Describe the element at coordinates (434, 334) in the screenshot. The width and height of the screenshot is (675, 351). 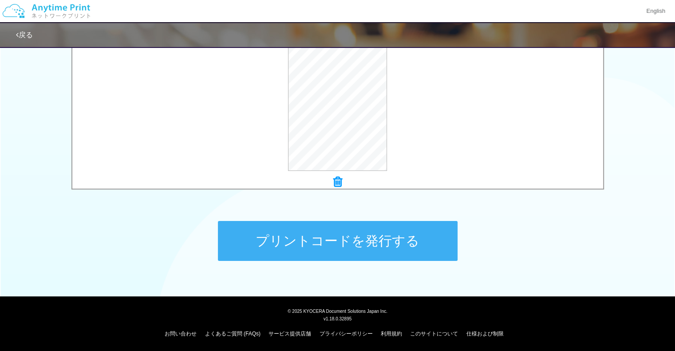
I see `a: このサイトについて` at that location.